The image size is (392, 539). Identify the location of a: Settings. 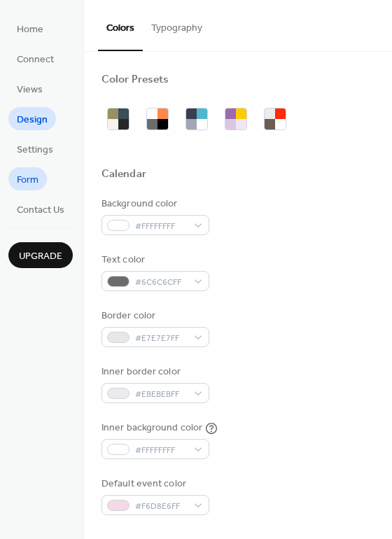
(35, 149).